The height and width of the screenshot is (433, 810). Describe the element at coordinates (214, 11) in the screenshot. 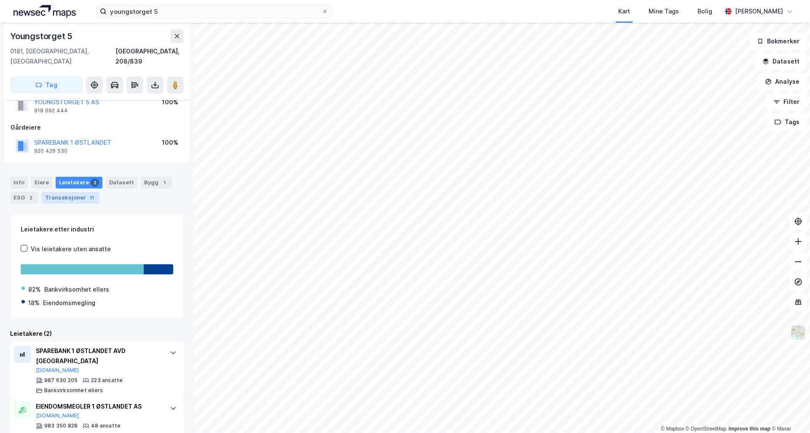

I see `input: Søk på adresse, matrikkel, gårdeiere, leietakere eller personer` at that location.